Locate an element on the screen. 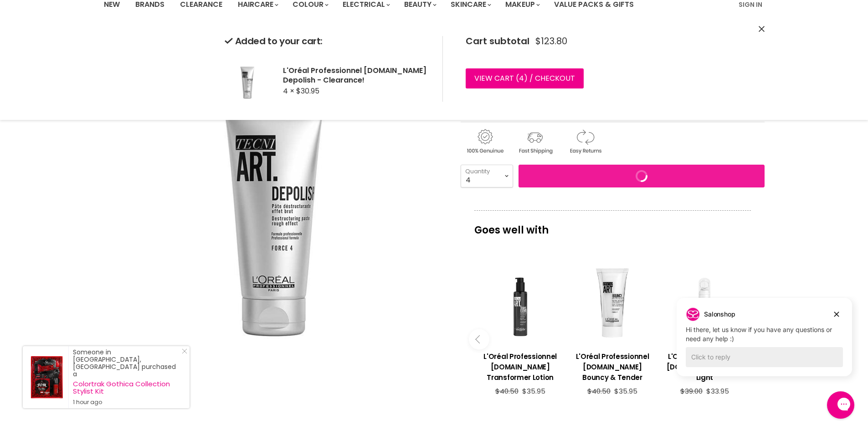 This screenshot has width=868, height=431. p: Goes well with is located at coordinates (612, 225).